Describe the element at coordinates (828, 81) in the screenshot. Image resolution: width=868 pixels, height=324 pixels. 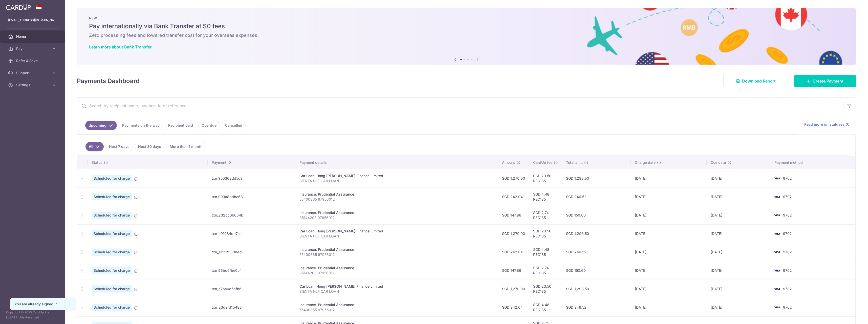
I see `span: Create Payment` at that location.